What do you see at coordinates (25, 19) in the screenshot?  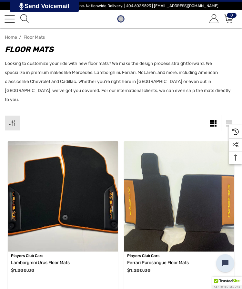 I see `svg: Search` at bounding box center [25, 19].